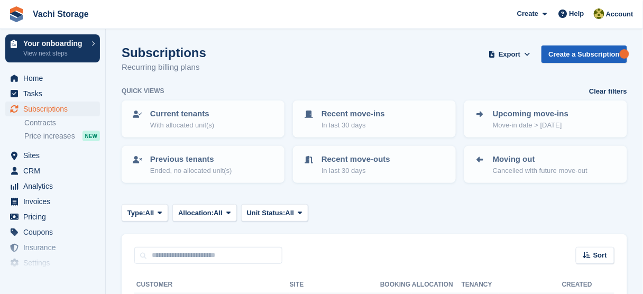 The image size is (643, 294). Describe the element at coordinates (274, 212) in the screenshot. I see `button: Unit Status: All` at that location.